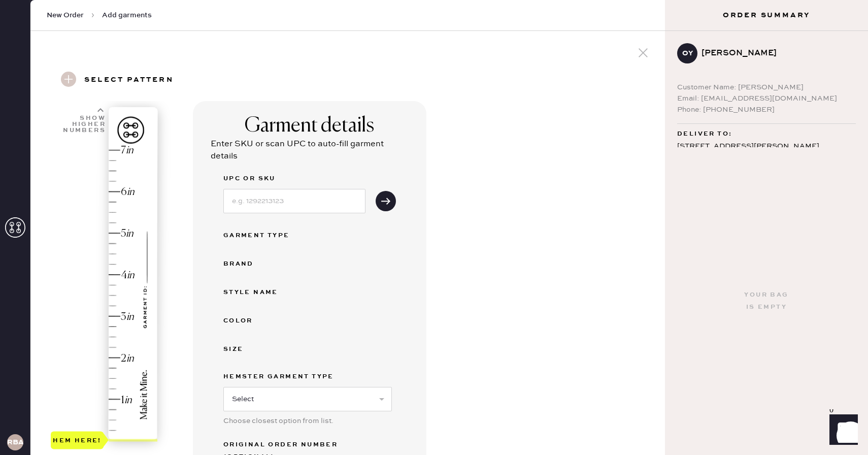  What do you see at coordinates (65, 15) in the screenshot?
I see `span: New Order` at bounding box center [65, 15].